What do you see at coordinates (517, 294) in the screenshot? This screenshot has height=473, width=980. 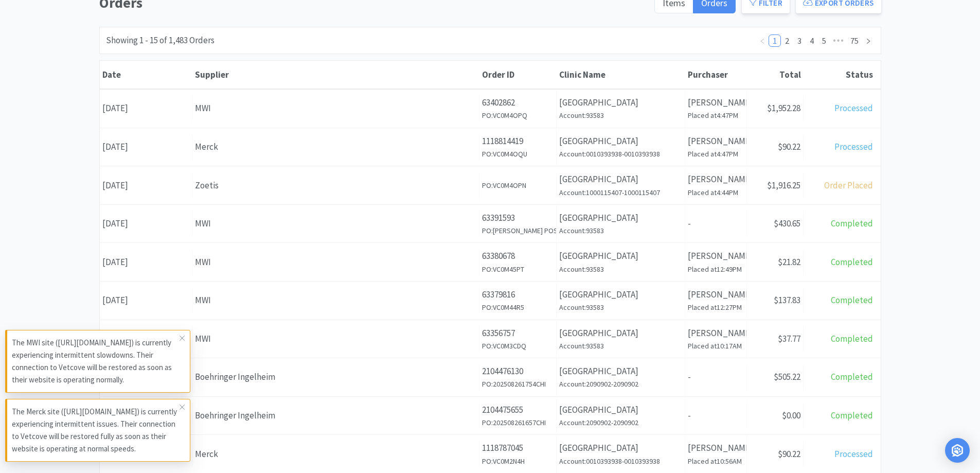 I see `p: 63379816` at bounding box center [517, 294].